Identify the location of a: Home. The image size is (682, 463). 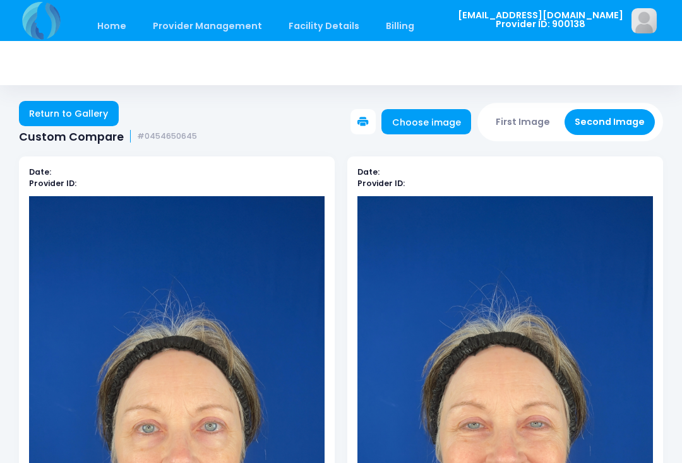
(111, 26).